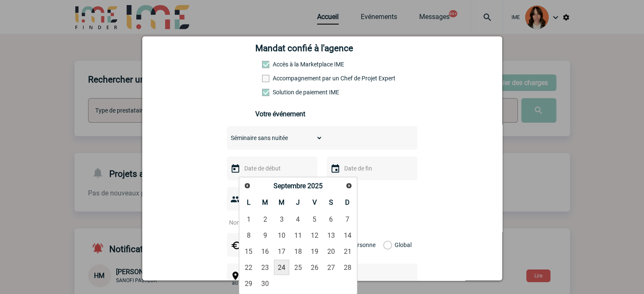 This screenshot has height=294, width=644. I want to click on a: 25, so click(298, 267).